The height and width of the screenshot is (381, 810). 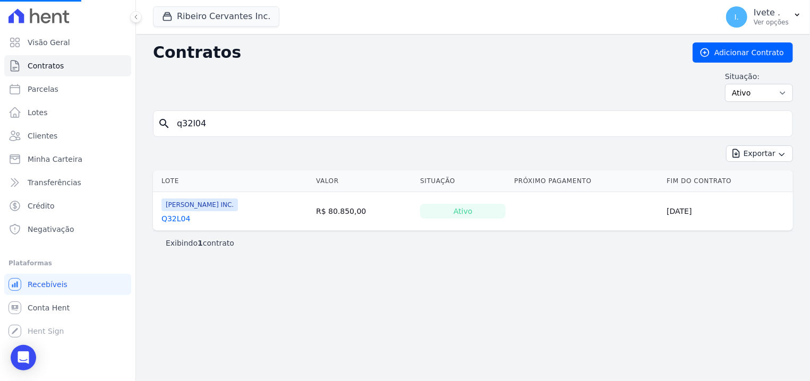 What do you see at coordinates (67, 206) in the screenshot?
I see `a: Crédito` at bounding box center [67, 206].